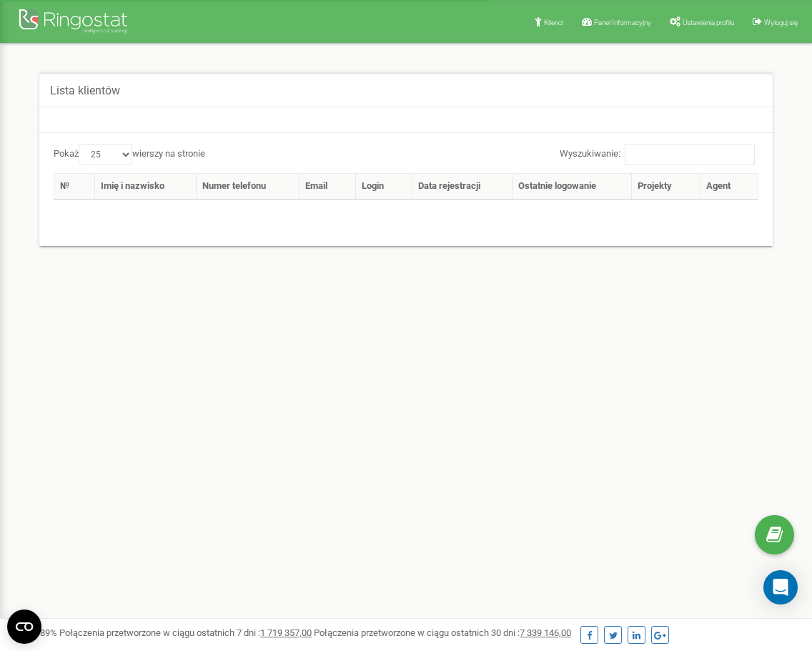 This screenshot has height=651, width=812. I want to click on span: Połączenia przetworzone w ciągu ostatnich 7 dni :, so click(185, 632).